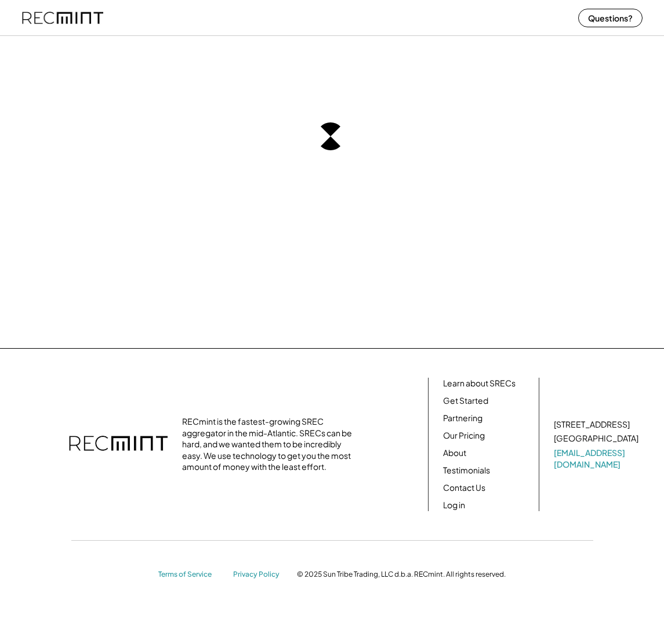 Image resolution: width=664 pixels, height=644 pixels. What do you see at coordinates (466, 401) in the screenshot?
I see `a: Get Started` at bounding box center [466, 401].